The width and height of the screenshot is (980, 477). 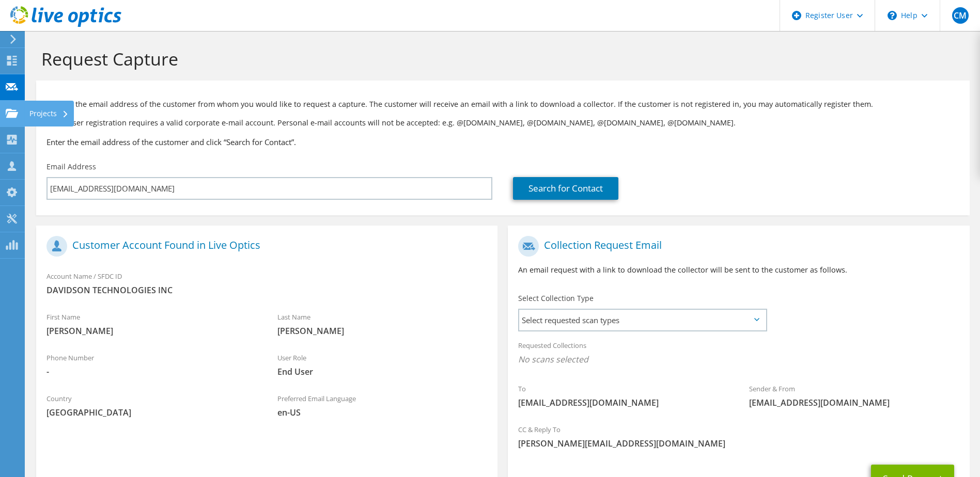 I want to click on span: en-US, so click(x=382, y=413).